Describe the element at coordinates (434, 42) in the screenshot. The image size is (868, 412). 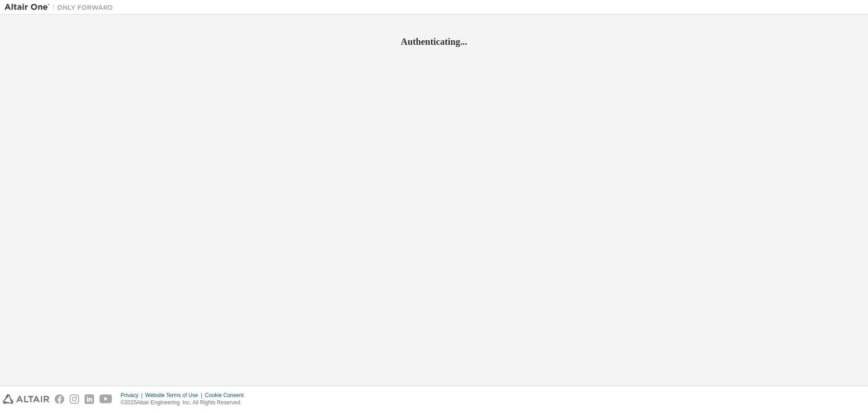
I see `h2: Authenticating...` at that location.